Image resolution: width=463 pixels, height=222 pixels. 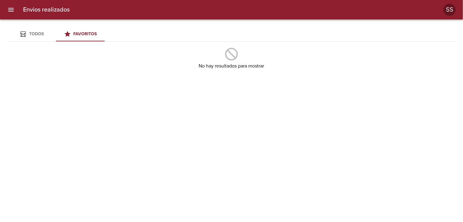 I want to click on button: menu, so click(x=11, y=10).